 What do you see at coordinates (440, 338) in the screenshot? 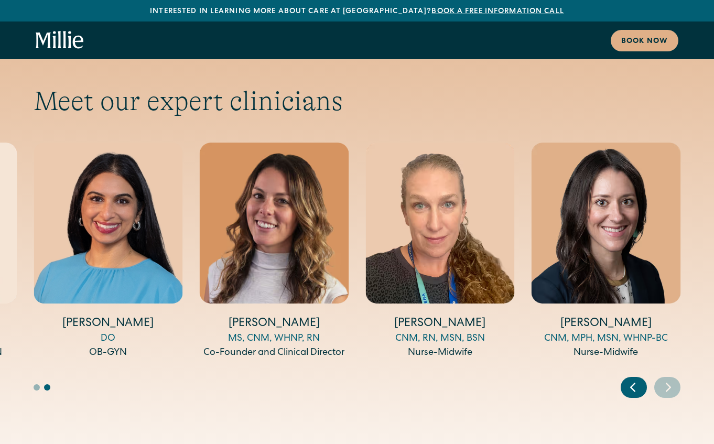
I see `div: CNM, RN, MSN, BSN` at bounding box center [440, 338].